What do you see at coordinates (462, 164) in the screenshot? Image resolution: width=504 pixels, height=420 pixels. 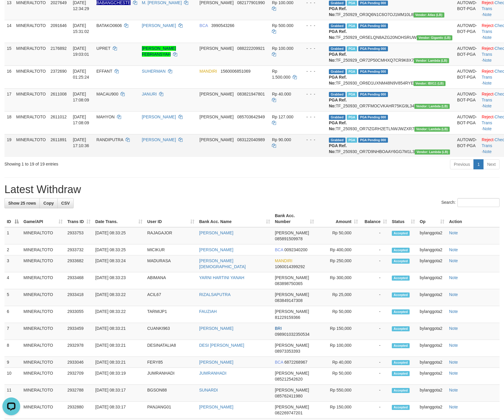 I see `a: Previous` at bounding box center [462, 164].